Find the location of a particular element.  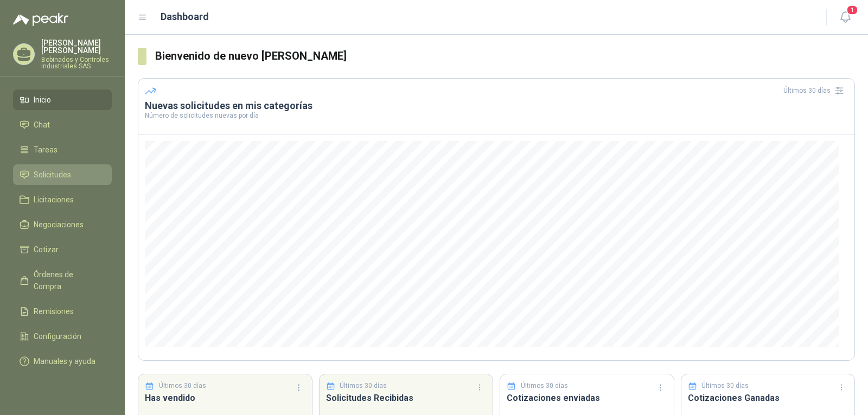

span: Cotizar is located at coordinates (46, 250).